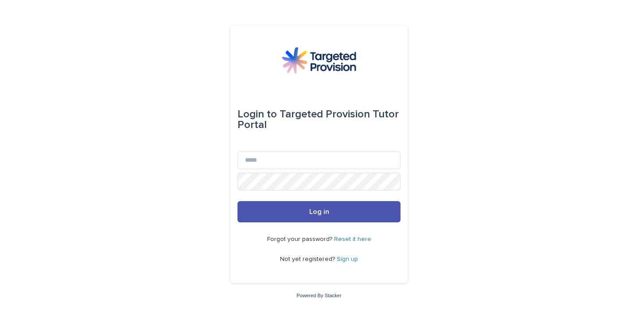 This screenshot has width=638, height=334. What do you see at coordinates (319, 60) in the screenshot?
I see `img: M5nRWzHhSzIhMunXDL62` at bounding box center [319, 60].